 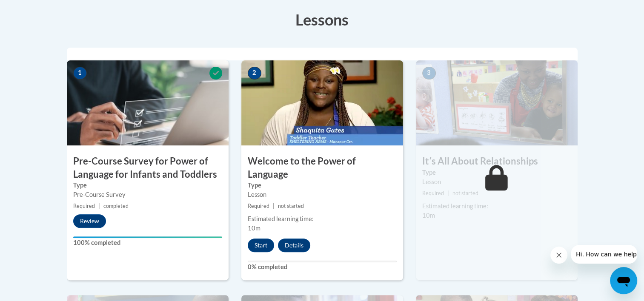 I want to click on h3: Welcome to the Power of Language, so click(x=322, y=168).